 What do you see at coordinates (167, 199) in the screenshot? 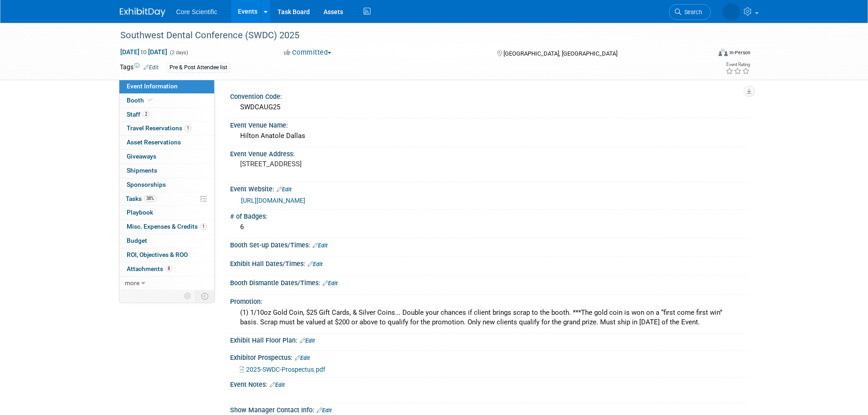
I see `a: Tasks38%` at bounding box center [167, 199].